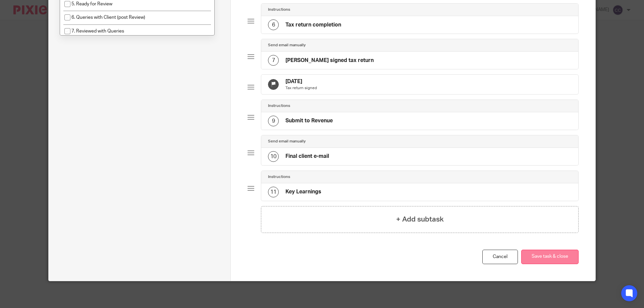 This screenshot has height=308, width=644. What do you see at coordinates (420, 219) in the screenshot?
I see `h4: + Add subtask` at bounding box center [420, 219].